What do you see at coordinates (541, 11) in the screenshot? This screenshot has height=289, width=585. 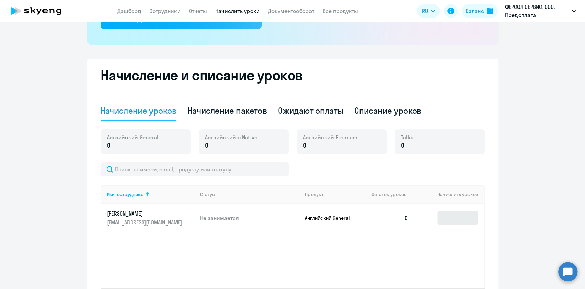 I see `button: ФЕРСОЛ СЕРВИС, ООО, Предоплата` at bounding box center [541, 11].